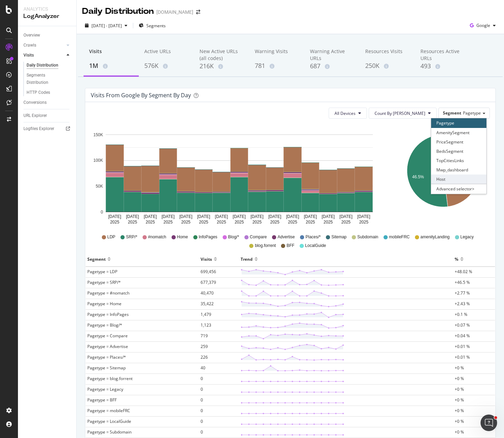  Describe the element at coordinates (109, 410) in the screenshot. I see `span: Pagetype = mobileFRC` at that location.